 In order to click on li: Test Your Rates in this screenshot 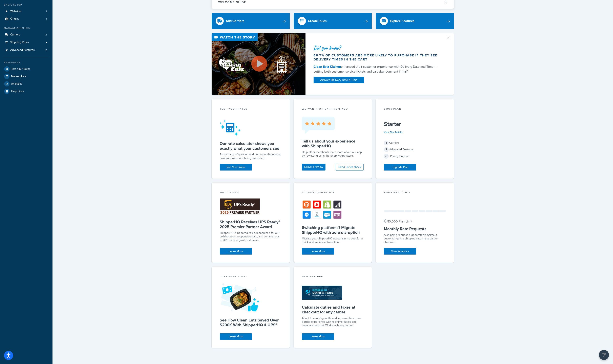, I will do `click(26, 69)`.